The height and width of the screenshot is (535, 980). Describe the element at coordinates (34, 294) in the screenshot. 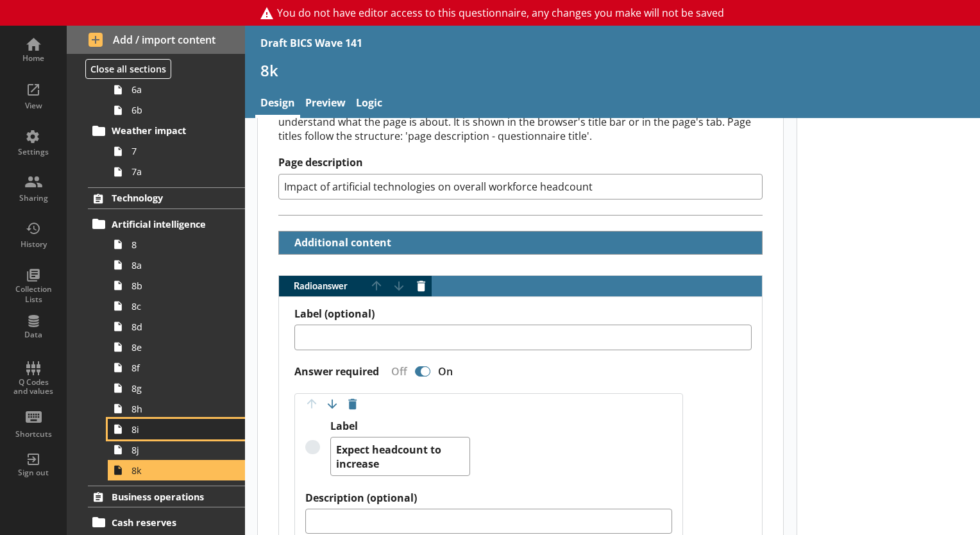

I see `div: Collection Lists` at that location.